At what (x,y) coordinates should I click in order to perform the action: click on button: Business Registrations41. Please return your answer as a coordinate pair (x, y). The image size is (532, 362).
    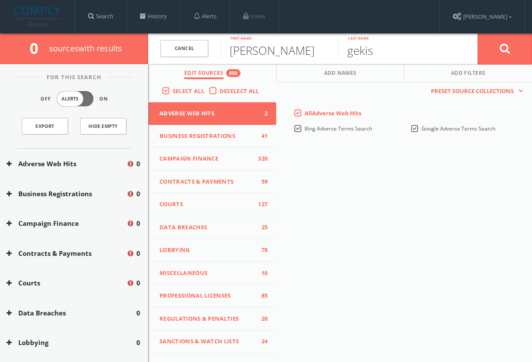
    Looking at the image, I should click on (212, 136).